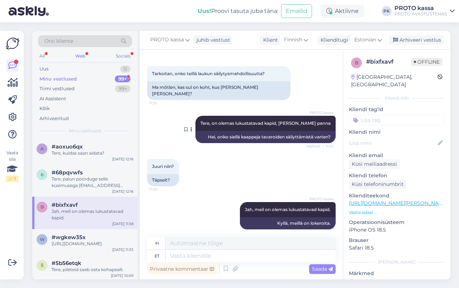 This screenshot has width=459, height=288. I want to click on span: Nähtud ✓ 11:32, so click(320, 146).